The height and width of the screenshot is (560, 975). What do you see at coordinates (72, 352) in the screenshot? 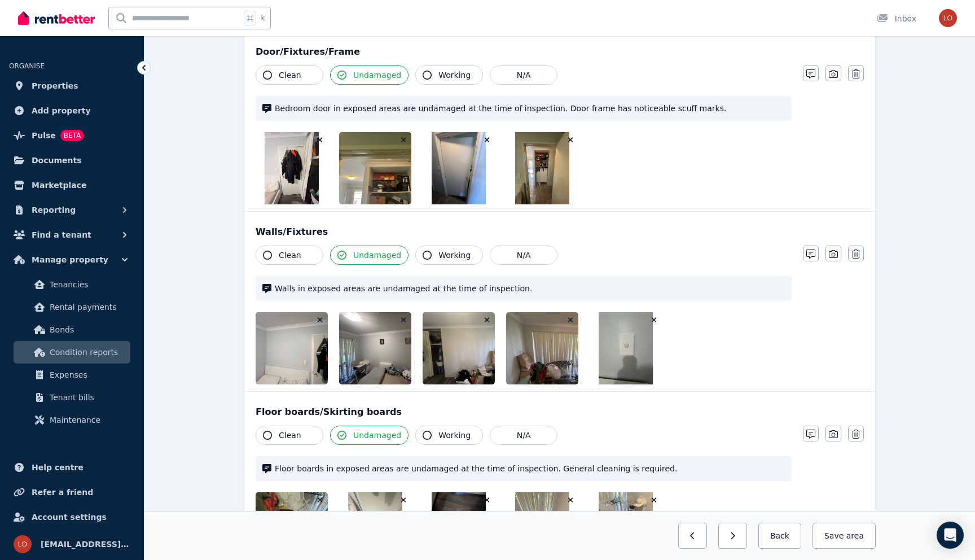
I see `a: Condition reports` at bounding box center [72, 352].